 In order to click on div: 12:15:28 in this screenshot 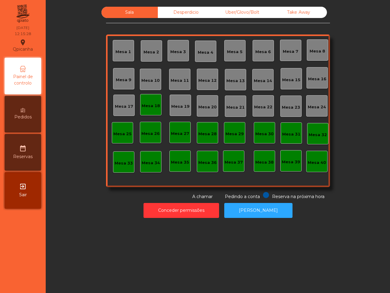, I will do `click(23, 34)`.